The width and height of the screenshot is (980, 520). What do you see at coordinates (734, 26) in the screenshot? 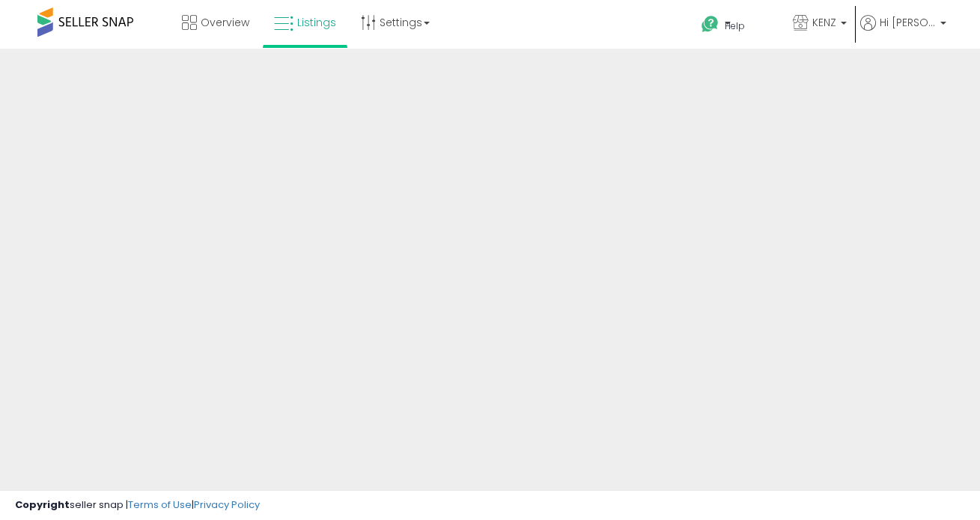
I see `span: Help` at bounding box center [734, 26].